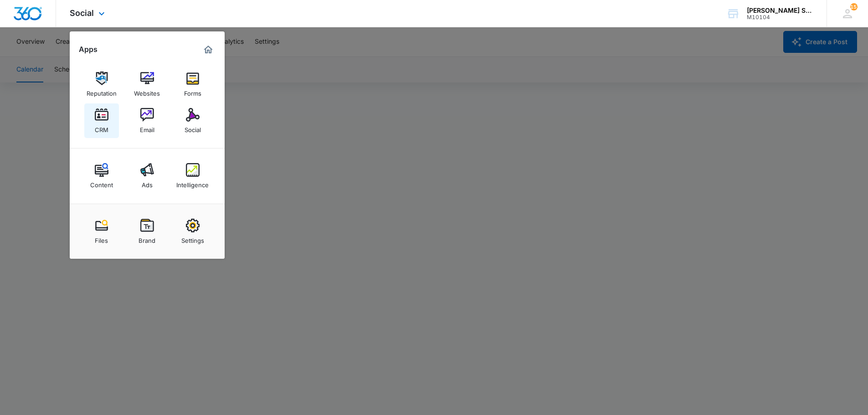 This screenshot has width=868, height=415. What do you see at coordinates (102, 176) in the screenshot?
I see `a: Content` at bounding box center [102, 176].